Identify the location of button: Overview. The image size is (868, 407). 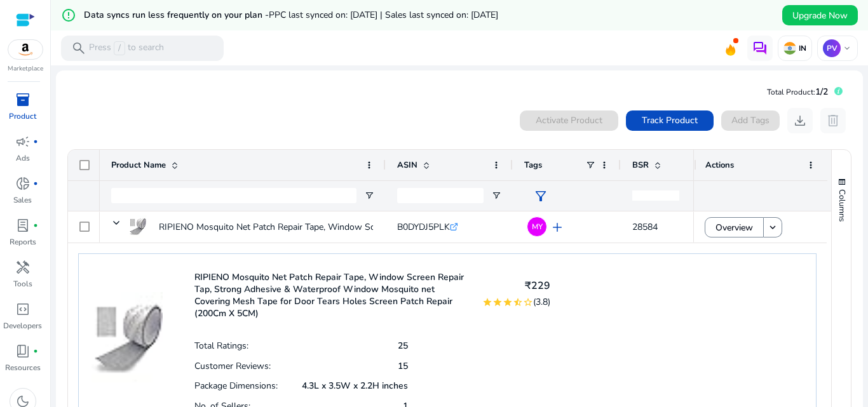
(734, 227).